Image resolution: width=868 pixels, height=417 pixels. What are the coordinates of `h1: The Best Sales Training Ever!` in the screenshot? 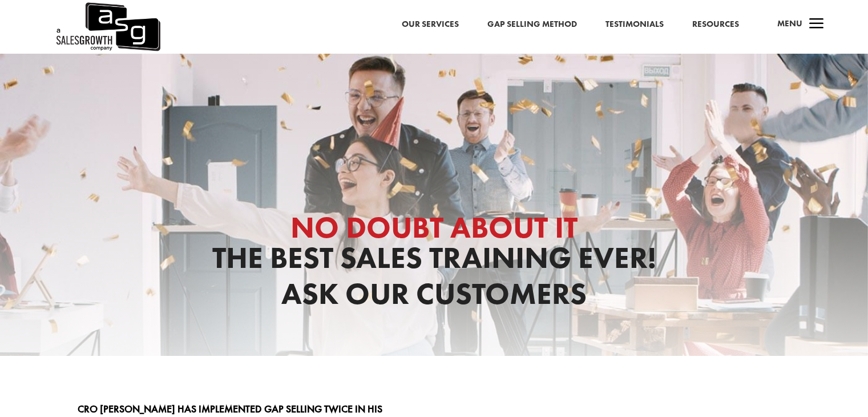 It's located at (434, 245).